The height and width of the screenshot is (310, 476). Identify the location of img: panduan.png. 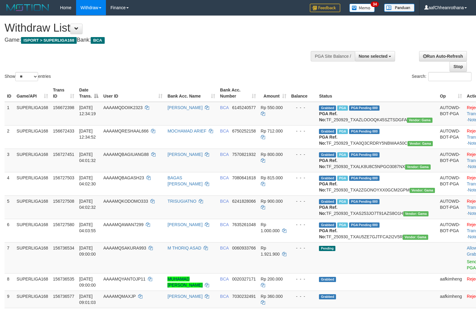
(399, 8).